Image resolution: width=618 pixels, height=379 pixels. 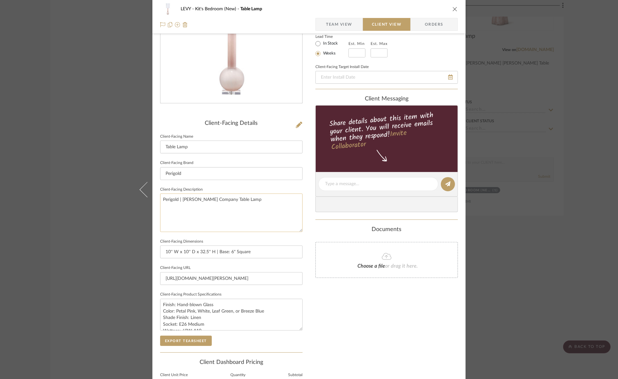 What do you see at coordinates (434, 24) in the screenshot?
I see `span: Orders` at bounding box center [434, 24].